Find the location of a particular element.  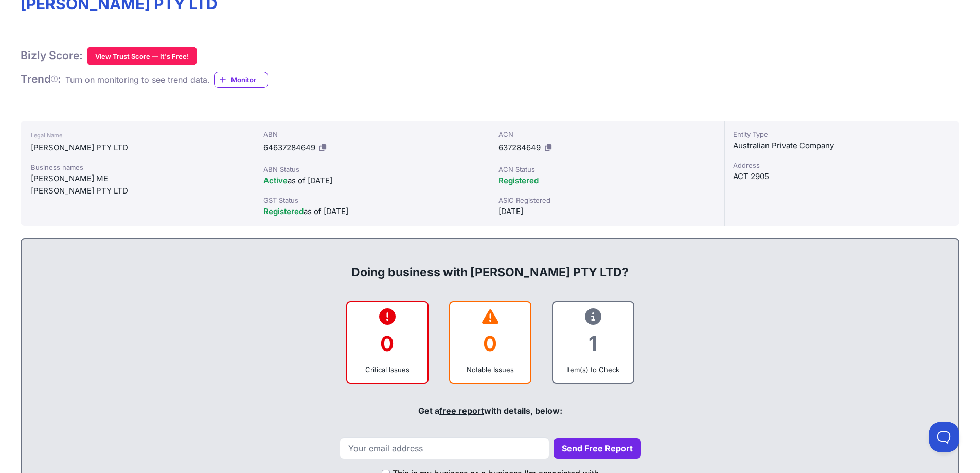

a: free report is located at coordinates (461, 411).